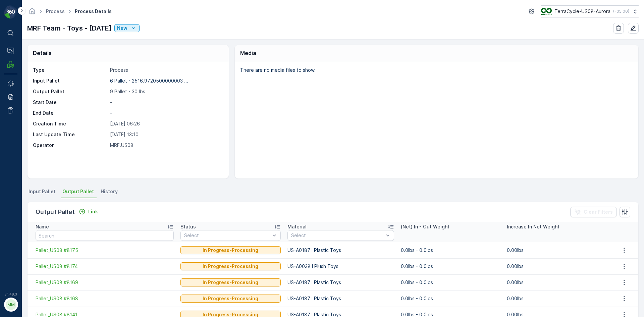 This screenshot has height=317, width=644. I want to click on span: Output Pallet, so click(78, 191).